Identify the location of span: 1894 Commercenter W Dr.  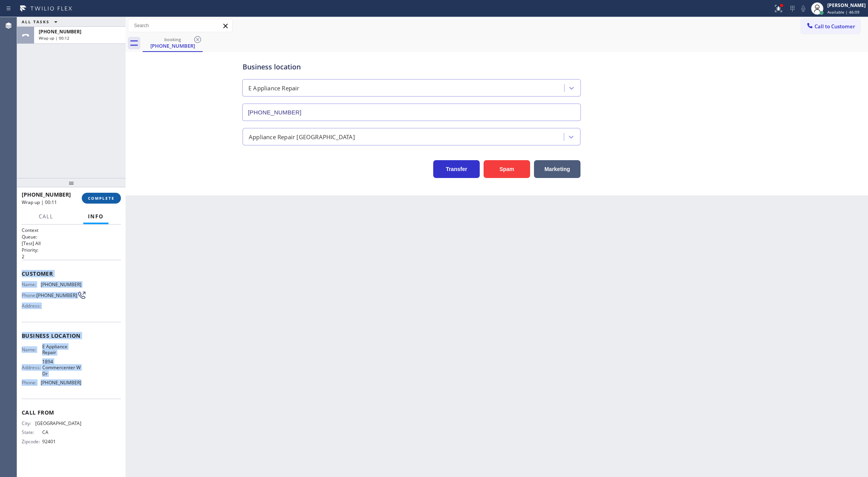
(62, 368).